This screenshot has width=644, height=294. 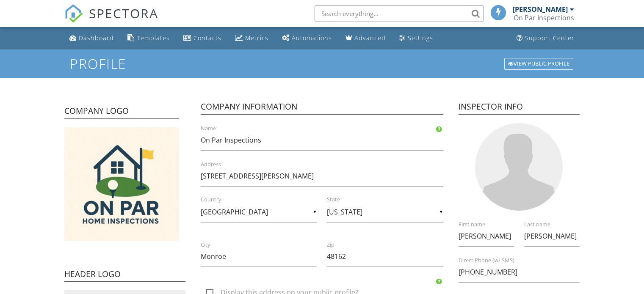 I want to click on a: Automations (Basic), so click(x=307, y=38).